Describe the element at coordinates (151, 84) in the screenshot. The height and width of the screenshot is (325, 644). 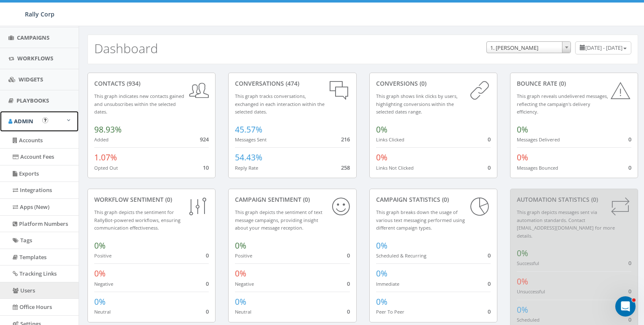
I see `div: contacts` at that location.